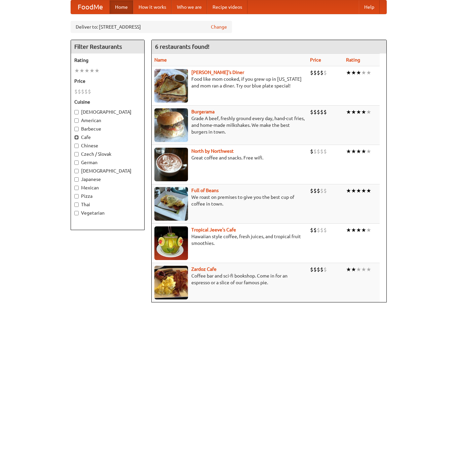 This screenshot has width=457, height=476. What do you see at coordinates (76, 213) in the screenshot?
I see `input: Vegetarian` at bounding box center [76, 213].